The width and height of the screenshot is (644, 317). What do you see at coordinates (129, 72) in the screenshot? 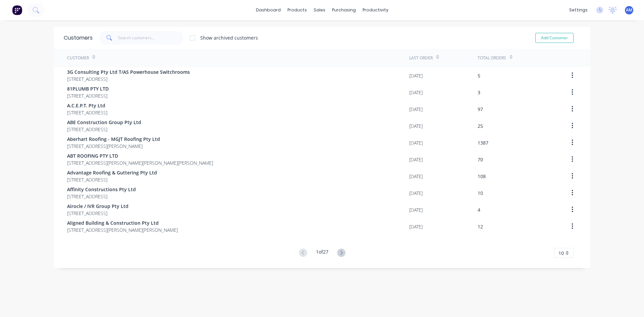
I see `span: 3G Consulting Pty Ltd T/AS Powerhouse Switchrooms` at bounding box center [129, 72].